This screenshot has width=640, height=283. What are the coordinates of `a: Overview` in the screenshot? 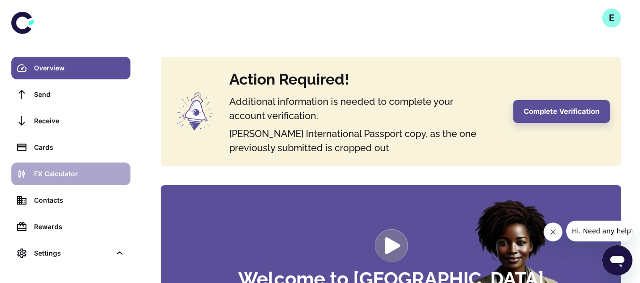 It's located at (71, 68).